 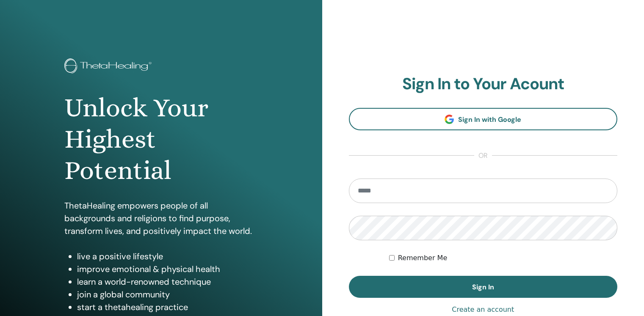 I want to click on h1: Unlock Your Highest Potential, so click(x=161, y=139).